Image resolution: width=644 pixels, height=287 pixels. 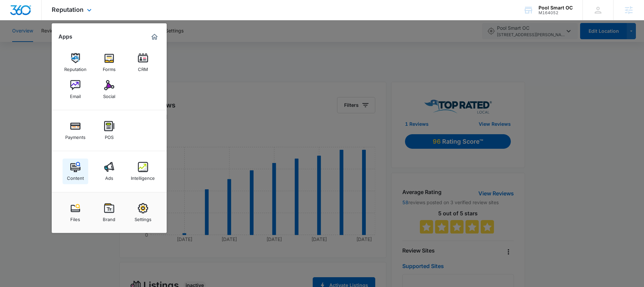 I want to click on div: Ads, so click(x=109, y=176).